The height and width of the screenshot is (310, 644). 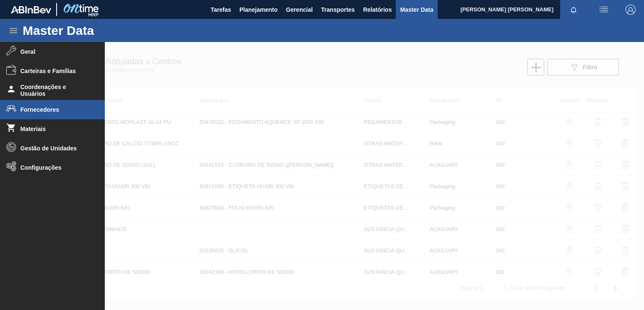 I want to click on span: Geral, so click(x=55, y=51).